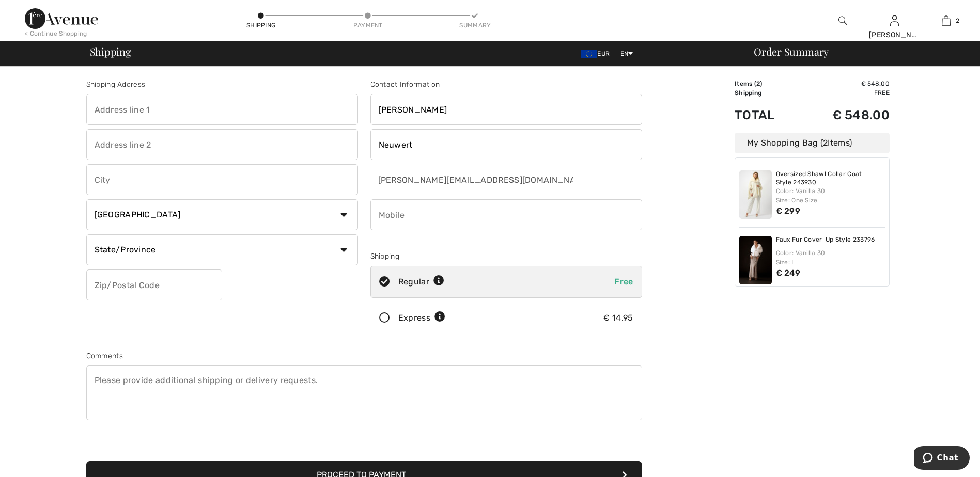 Image resolution: width=980 pixels, height=477 pixels. I want to click on div: Comments, so click(364, 356).